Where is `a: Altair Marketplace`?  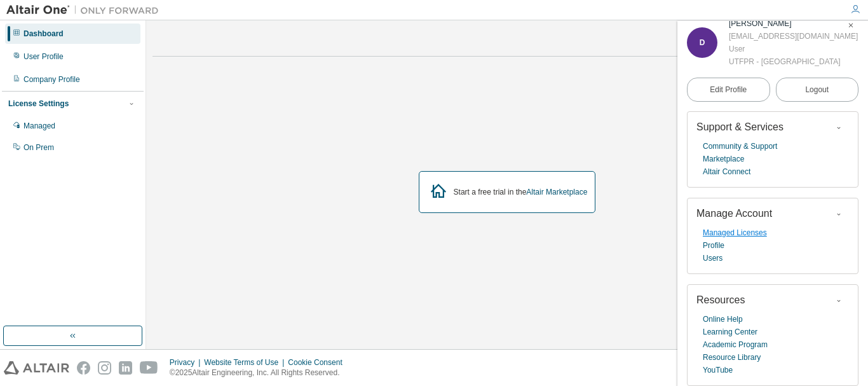
a: Altair Marketplace is located at coordinates (556, 192).